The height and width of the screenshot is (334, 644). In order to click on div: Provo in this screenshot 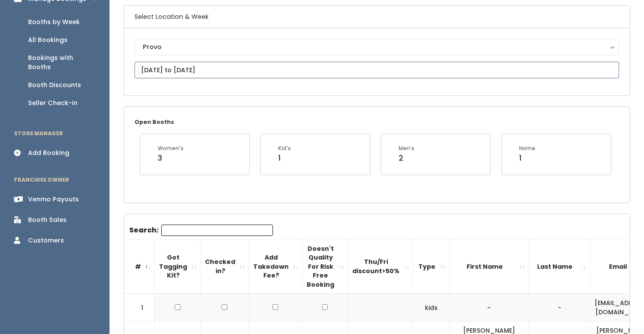, I will do `click(377, 47)`.